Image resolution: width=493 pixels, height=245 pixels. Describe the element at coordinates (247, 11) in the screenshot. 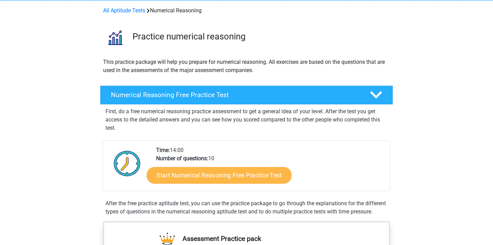

I see `div: Numerical Reasoning` at that location.